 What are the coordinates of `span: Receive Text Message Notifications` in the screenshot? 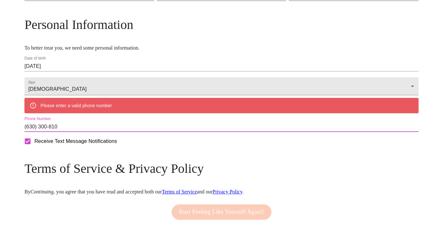 It's located at (76, 141).